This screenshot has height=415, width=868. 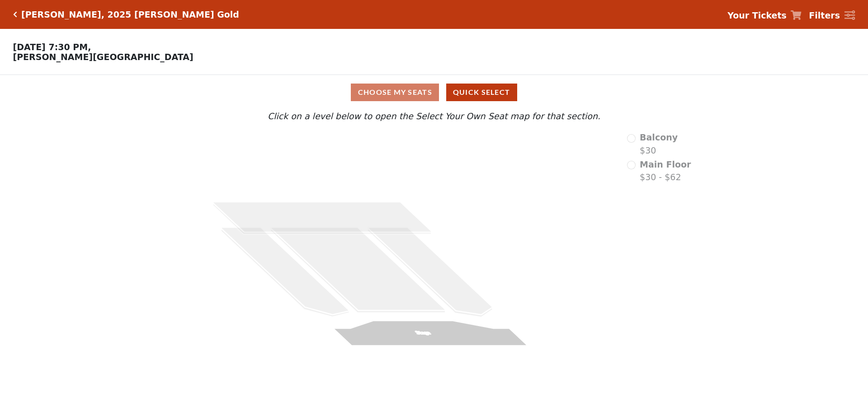 I want to click on a: Click here to go back to filters, so click(x=15, y=14).